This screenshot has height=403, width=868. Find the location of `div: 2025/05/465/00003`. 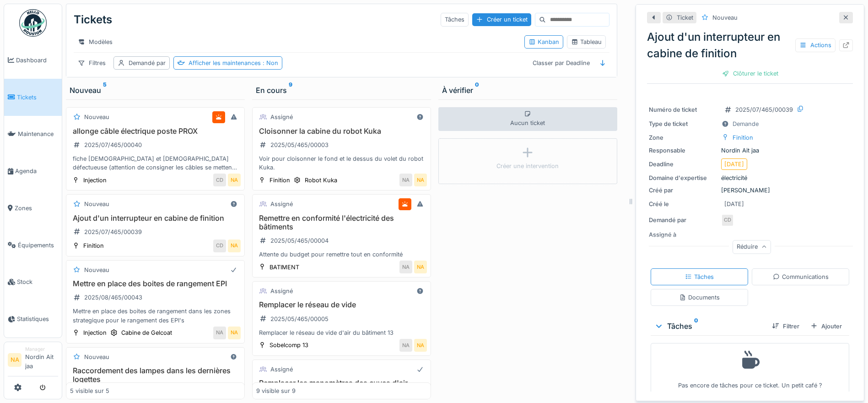

div: 2025/05/465/00003 is located at coordinates (300, 144).